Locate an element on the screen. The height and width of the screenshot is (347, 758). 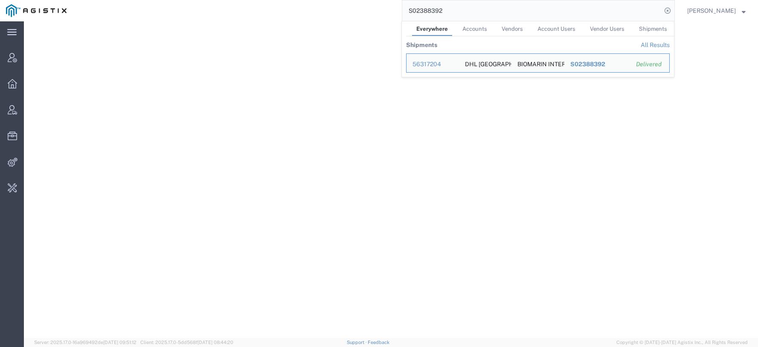
span: Shipments is located at coordinates (653, 29).